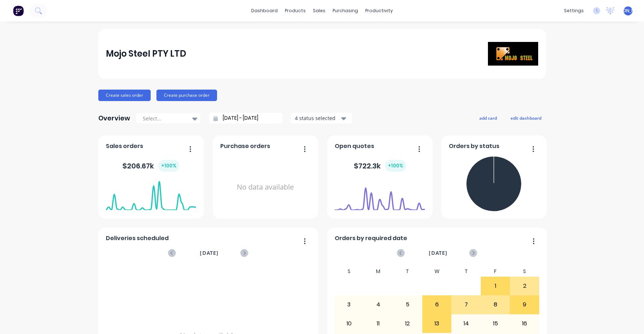  What do you see at coordinates (114, 118) in the screenshot?
I see `div: Overview` at bounding box center [114, 118].